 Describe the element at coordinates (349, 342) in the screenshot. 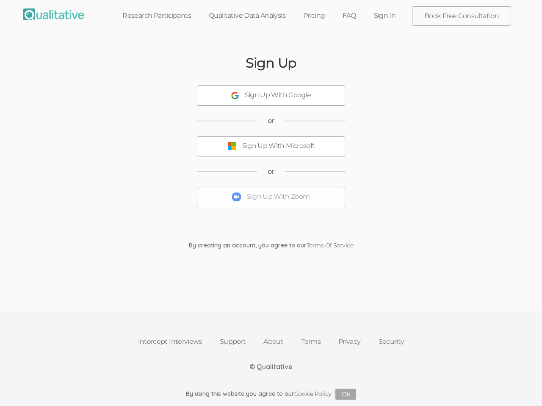

I see `a: Privacy` at that location.